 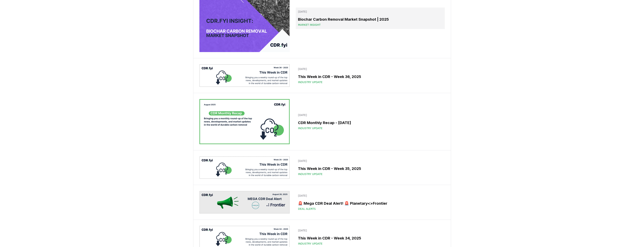 What do you see at coordinates (244, 168) in the screenshot?
I see `img: This Week in CDR - Week 35, 2025 blog post image` at bounding box center [244, 168].